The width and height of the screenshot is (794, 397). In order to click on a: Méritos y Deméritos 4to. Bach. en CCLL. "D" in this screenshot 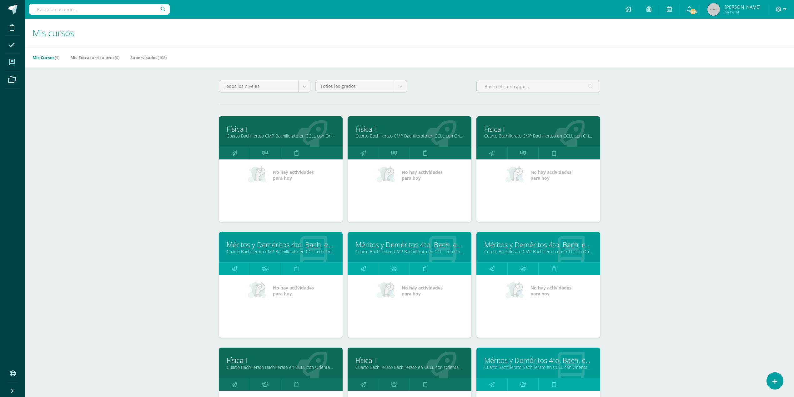, I will do `click(410, 245)`.